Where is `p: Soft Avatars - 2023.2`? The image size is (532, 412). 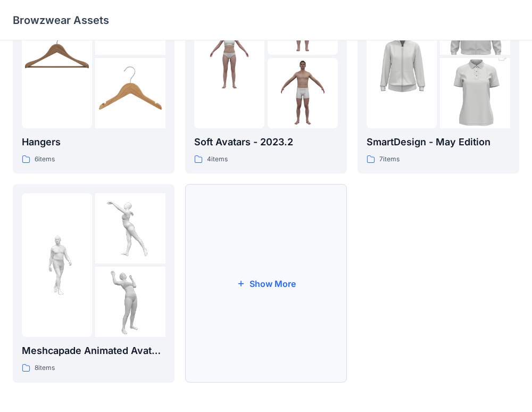 p: Soft Avatars - 2023.2 is located at coordinates (266, 142).